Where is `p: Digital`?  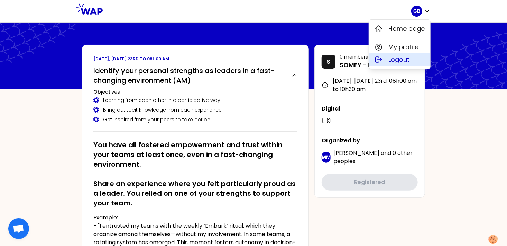 p: Digital is located at coordinates (370, 109).